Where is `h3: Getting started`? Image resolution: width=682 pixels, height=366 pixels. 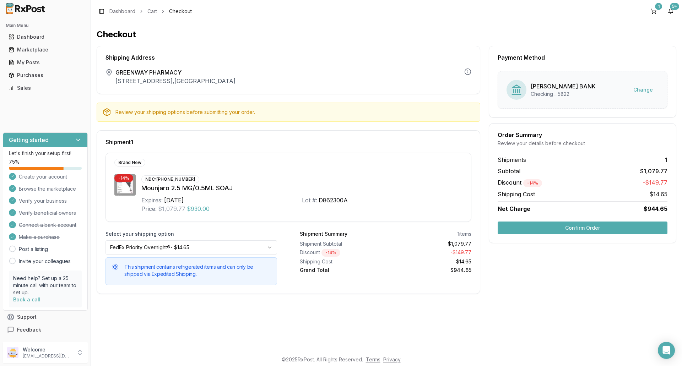
h3: Getting started is located at coordinates (29, 140).